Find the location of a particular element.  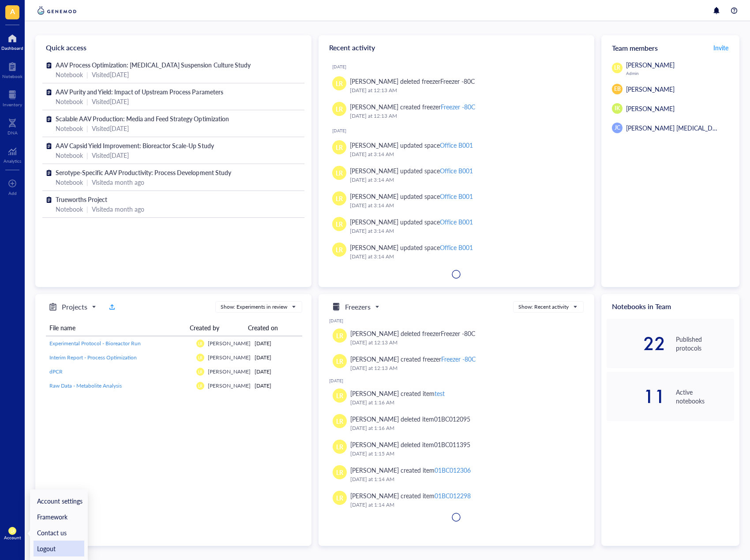

div: 01BC011395 is located at coordinates (452, 444).